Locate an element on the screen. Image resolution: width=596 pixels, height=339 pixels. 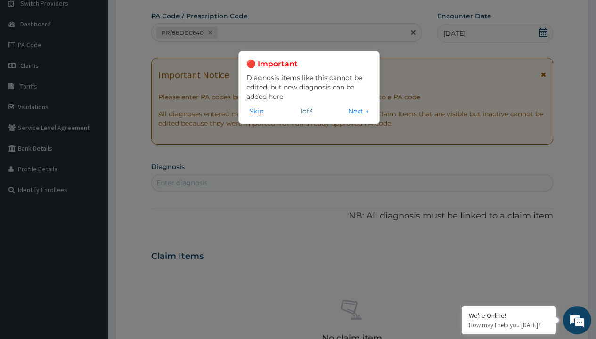
div: We're Online! is located at coordinates (509, 316).